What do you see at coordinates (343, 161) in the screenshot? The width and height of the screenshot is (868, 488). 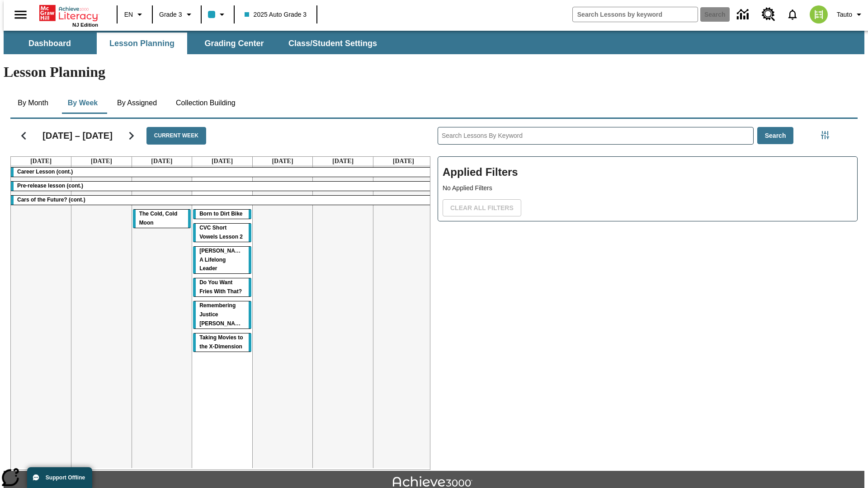 I see `a: August 23, 2025` at bounding box center [343, 161].